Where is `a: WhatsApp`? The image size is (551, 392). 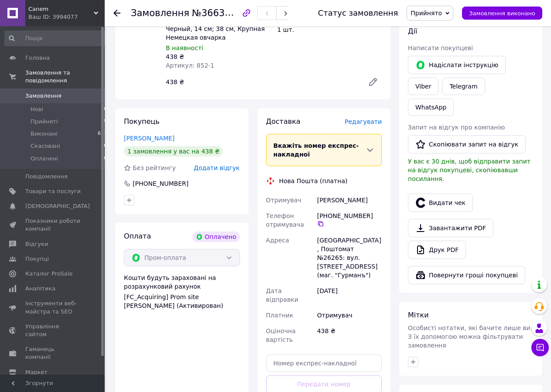 a: WhatsApp is located at coordinates (430, 107).